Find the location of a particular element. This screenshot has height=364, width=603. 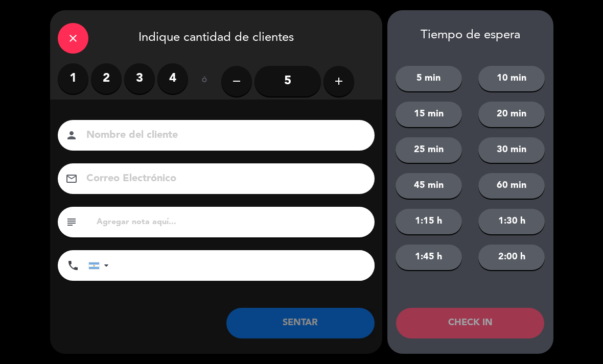

i: close is located at coordinates (73, 38).